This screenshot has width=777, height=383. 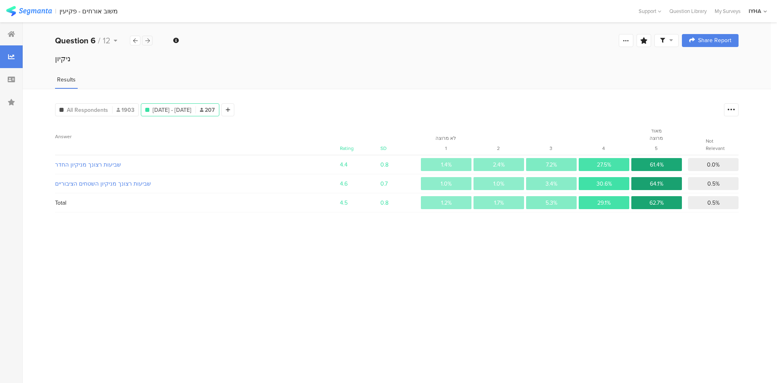 What do you see at coordinates (657, 164) in the screenshot?
I see `span: 61.4%` at bounding box center [657, 164].